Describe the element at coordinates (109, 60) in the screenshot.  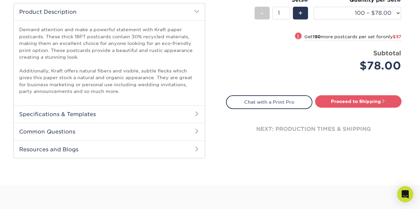
I see `p: Demand attention and make a powerful statement with Kraft paper postcards. These thick 18PT postc...` at that location.